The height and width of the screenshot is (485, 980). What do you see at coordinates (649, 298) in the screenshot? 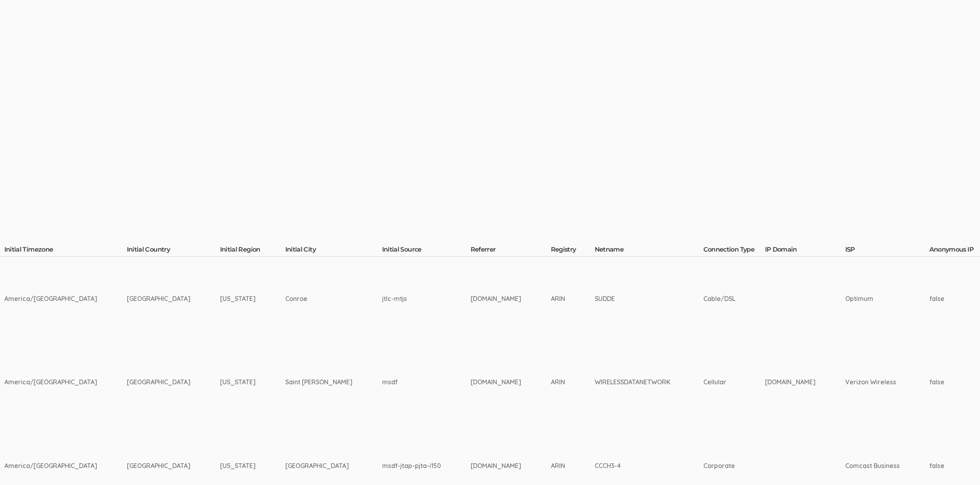
I see `td: SUDDE` at bounding box center [649, 298].